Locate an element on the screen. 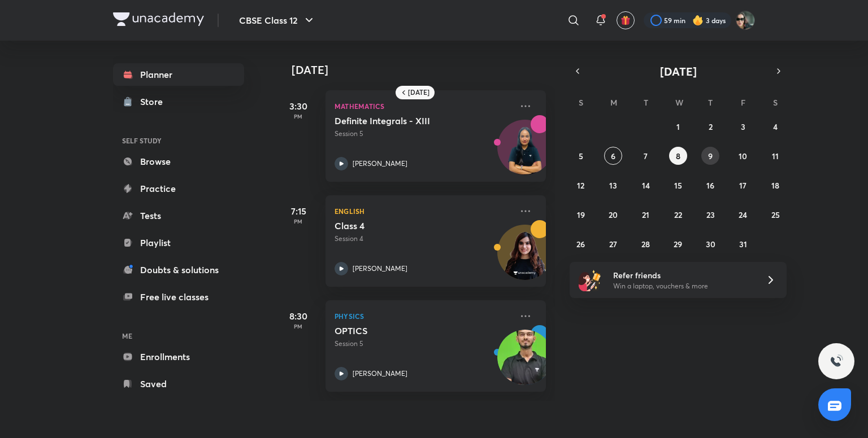  abbr: October 18, 2025 is located at coordinates (775, 185).